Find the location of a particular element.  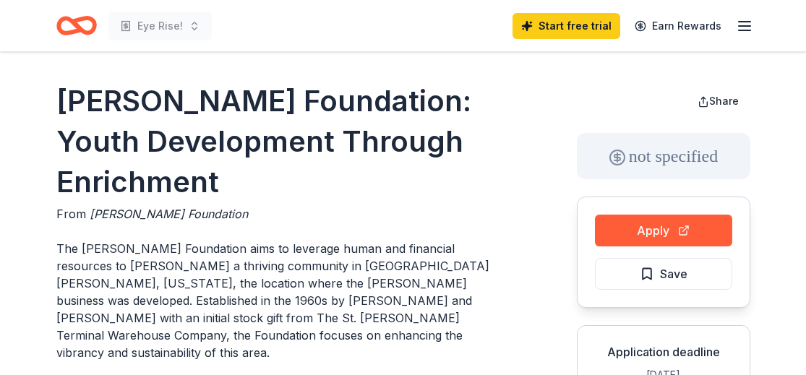

button: Apply is located at coordinates (663, 230).